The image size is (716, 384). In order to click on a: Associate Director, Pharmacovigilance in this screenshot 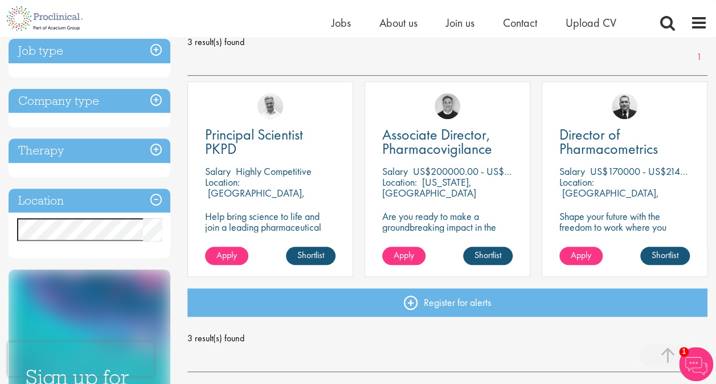, I will do `click(447, 142)`.